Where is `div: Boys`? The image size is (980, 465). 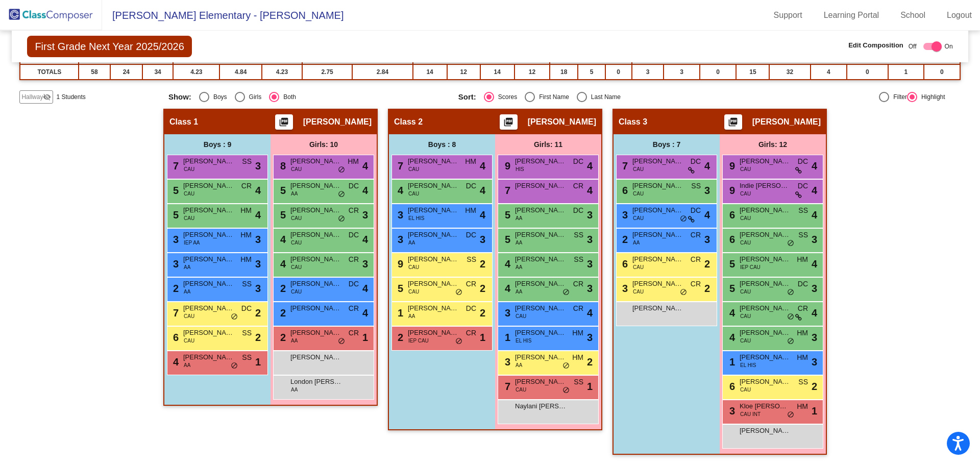
div: Boys is located at coordinates (218, 97).